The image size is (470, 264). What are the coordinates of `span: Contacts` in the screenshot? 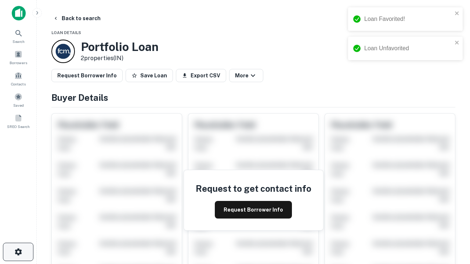 It's located at (18, 84).